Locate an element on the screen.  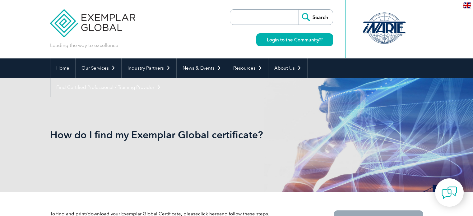
input: Search is located at coordinates (316, 17).